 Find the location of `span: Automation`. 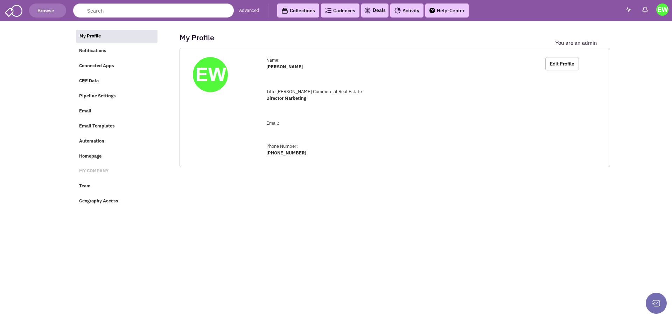

span: Automation is located at coordinates (92, 141).